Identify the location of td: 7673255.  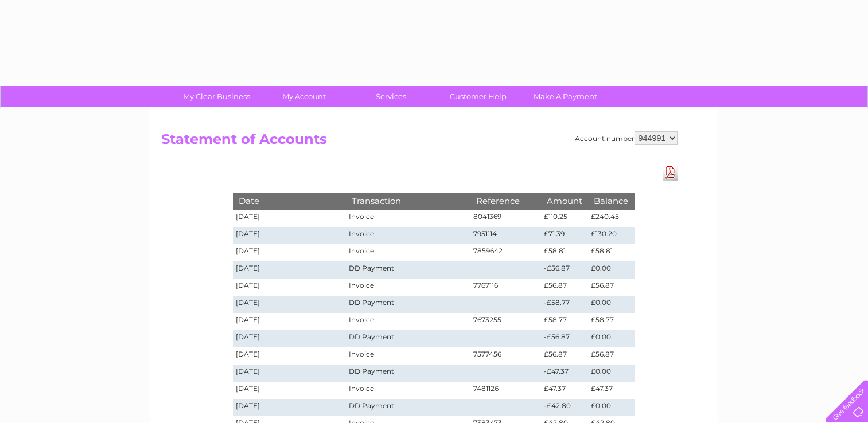
(505, 322).